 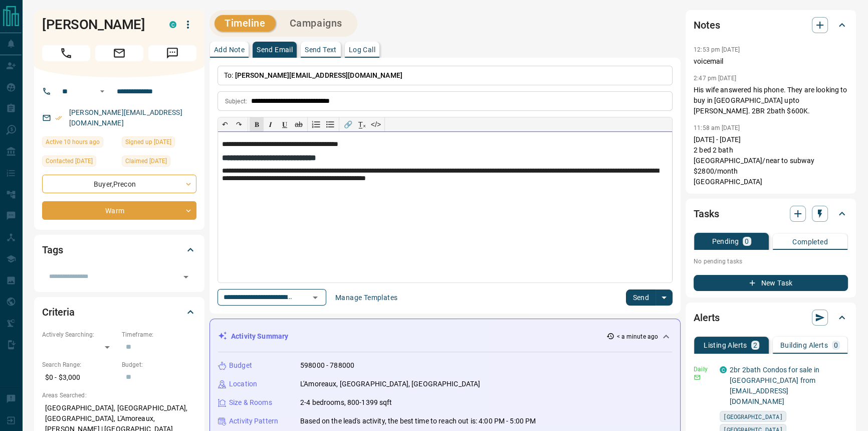 I want to click on p: To:, so click(x=445, y=75).